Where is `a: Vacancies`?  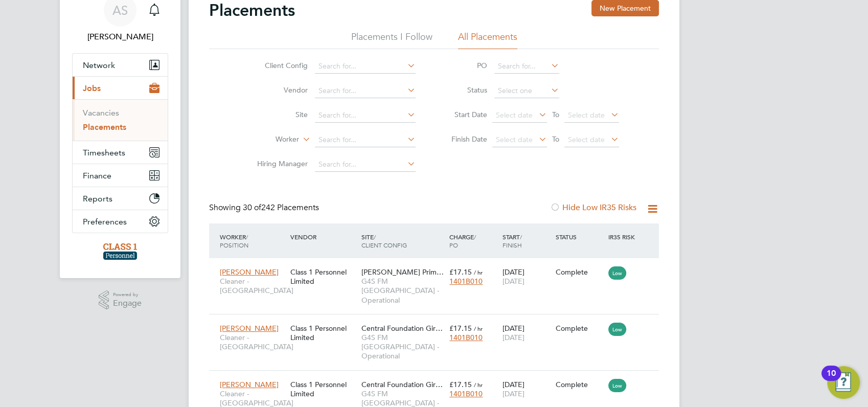
a: Vacancies is located at coordinates (100, 112).